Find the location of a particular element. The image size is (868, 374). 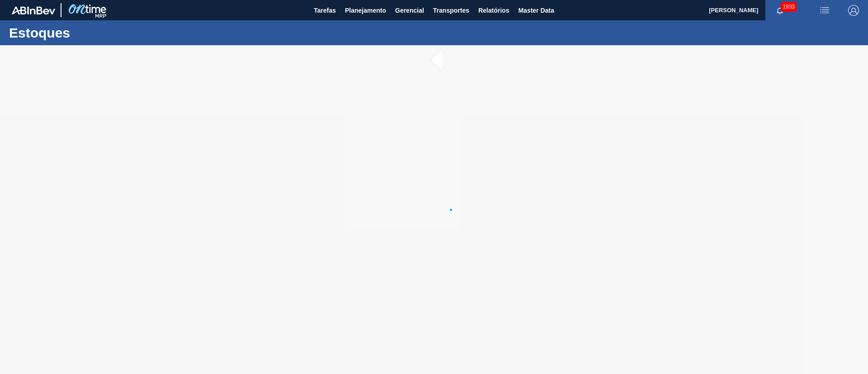

span: 1933 is located at coordinates (789, 7).